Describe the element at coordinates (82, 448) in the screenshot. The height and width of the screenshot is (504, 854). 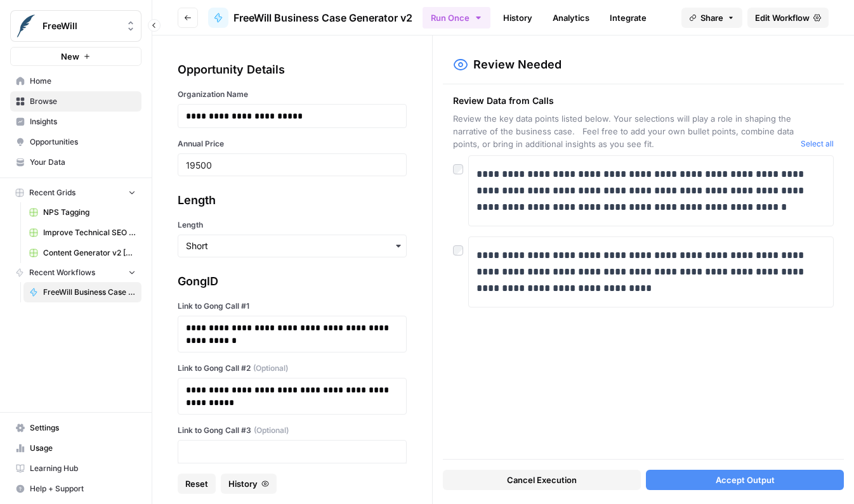
I see `span: Usage` at that location.